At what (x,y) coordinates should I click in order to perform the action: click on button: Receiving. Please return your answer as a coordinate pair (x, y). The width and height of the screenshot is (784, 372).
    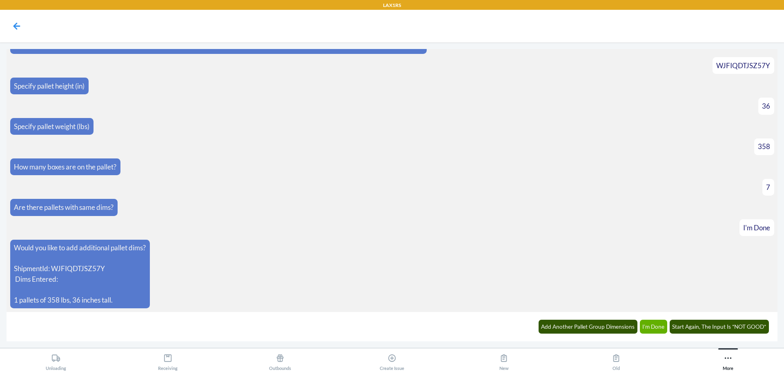
    Looking at the image, I should click on (168, 359).